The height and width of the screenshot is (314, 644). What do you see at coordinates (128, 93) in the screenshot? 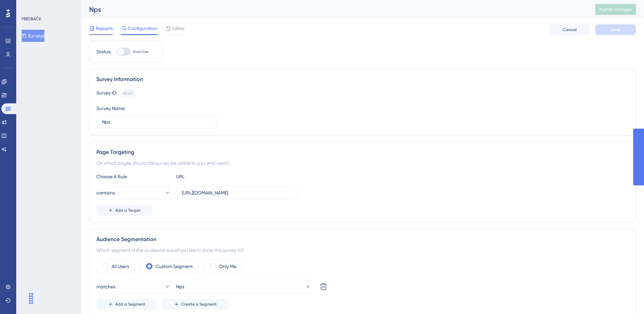
I see `div: 6043` at bounding box center [128, 93].